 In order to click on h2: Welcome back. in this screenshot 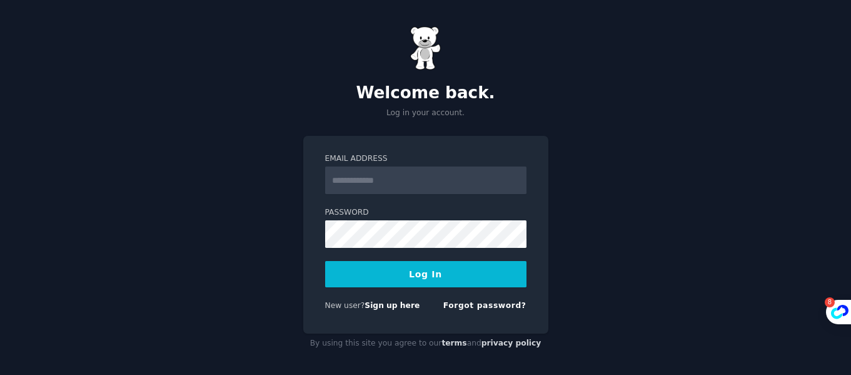, I will do `click(426, 93)`.